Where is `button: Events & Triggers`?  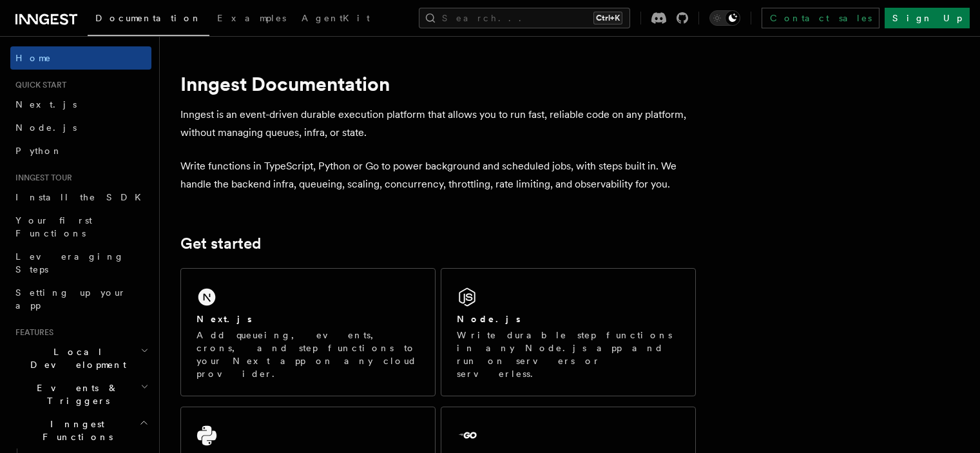
button: Events & Triggers is located at coordinates (80, 394).